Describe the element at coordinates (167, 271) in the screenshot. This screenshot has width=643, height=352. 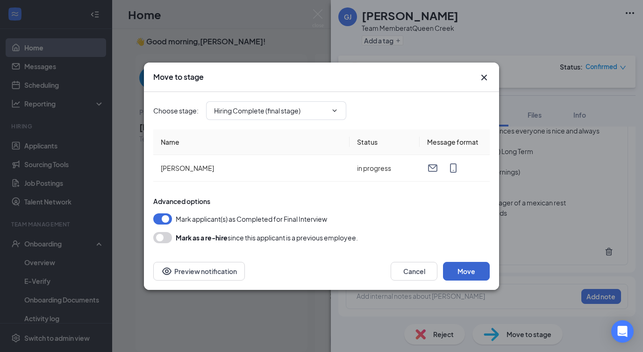
I see `svg: Eye` at that location.